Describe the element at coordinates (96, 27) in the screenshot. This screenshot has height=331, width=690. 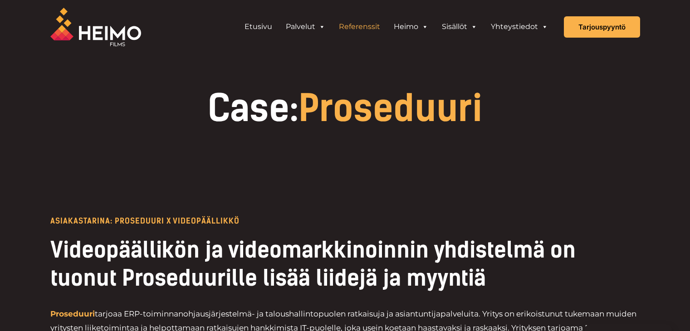
I see `img: Heimo Filmsin logo` at that location.